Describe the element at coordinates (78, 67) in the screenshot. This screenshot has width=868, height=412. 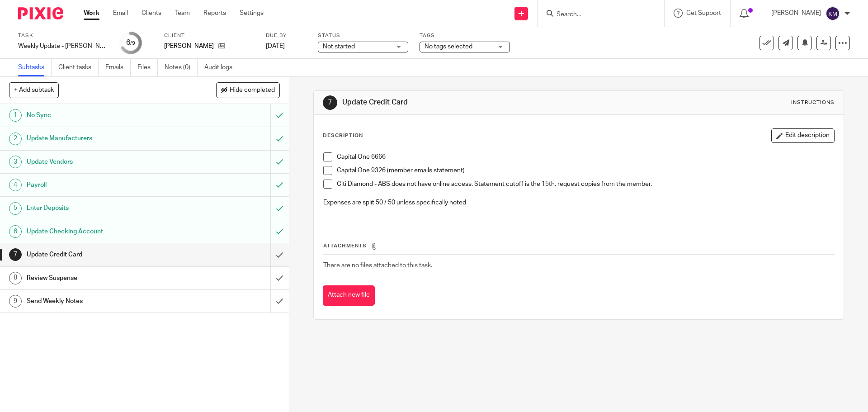
I see `a: Client tasks` at that location.